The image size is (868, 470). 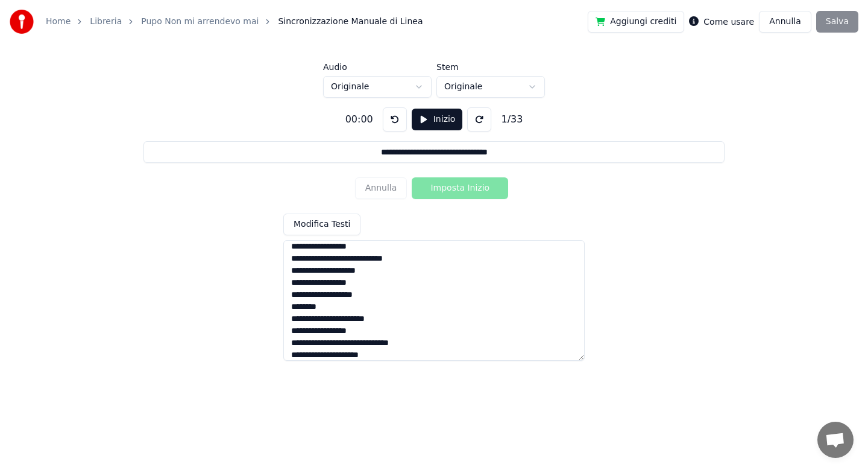 I want to click on span: Sincronizzazione Manuale di Linea, so click(x=350, y=22).